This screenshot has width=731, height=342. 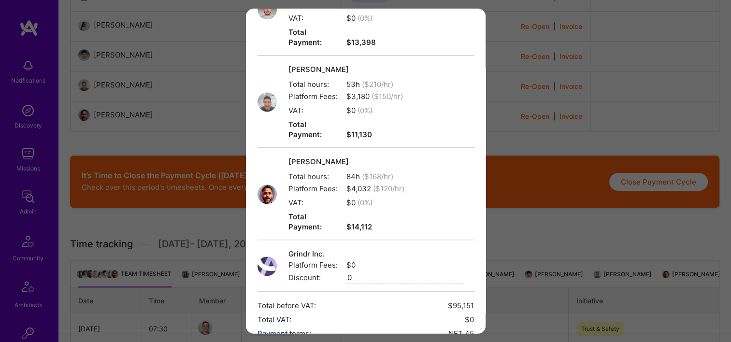 What do you see at coordinates (274, 319) in the screenshot?
I see `span: Total VAT:` at bounding box center [274, 319].